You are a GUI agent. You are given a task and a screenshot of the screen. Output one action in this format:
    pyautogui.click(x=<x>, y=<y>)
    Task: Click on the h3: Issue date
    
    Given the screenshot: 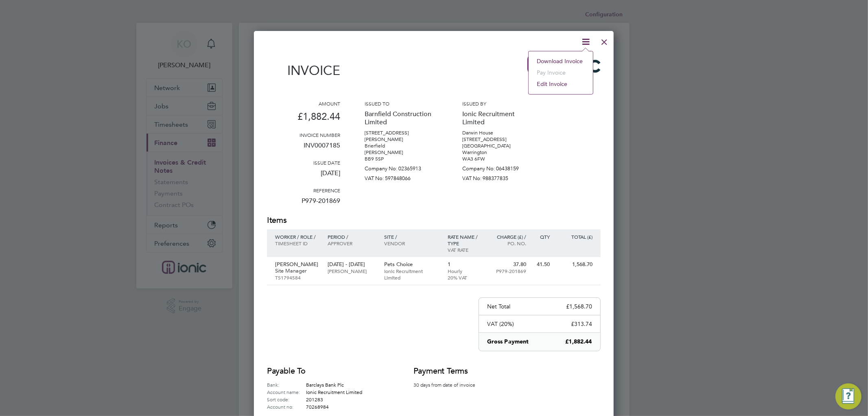 What is the action you would take?
    pyautogui.click(x=304, y=162)
    